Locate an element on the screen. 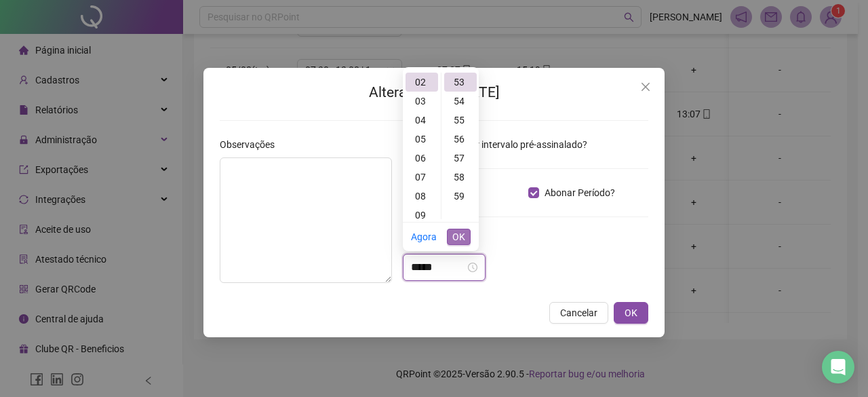  button: Cancelar is located at coordinates (579, 313).